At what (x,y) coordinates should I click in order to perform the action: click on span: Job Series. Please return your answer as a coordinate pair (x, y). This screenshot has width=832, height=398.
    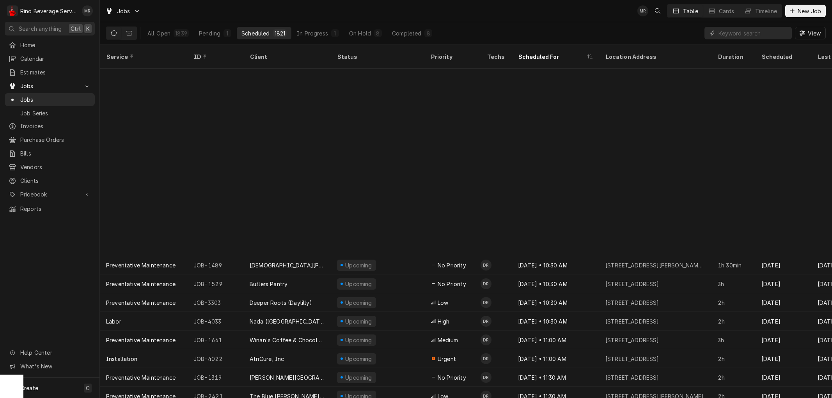
    Looking at the image, I should click on (55, 113).